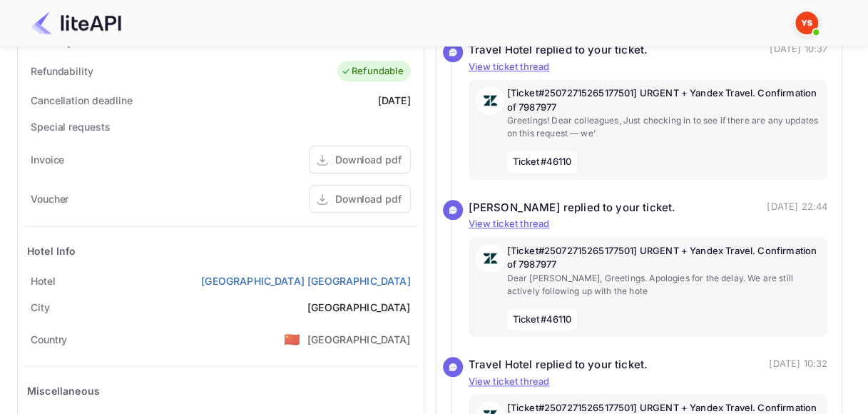 The height and width of the screenshot is (414, 868). Describe the element at coordinates (40, 307) in the screenshot. I see `div: City` at that location.